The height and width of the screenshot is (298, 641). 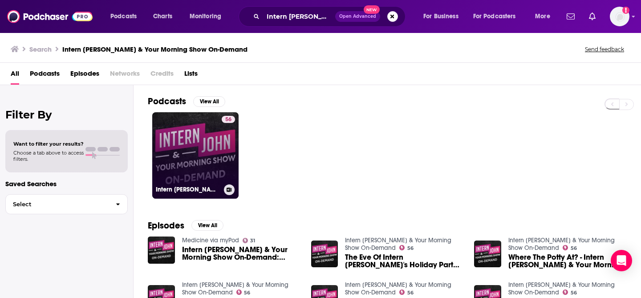 What do you see at coordinates (162, 75) in the screenshot?
I see `span: Credits` at bounding box center [162, 75].